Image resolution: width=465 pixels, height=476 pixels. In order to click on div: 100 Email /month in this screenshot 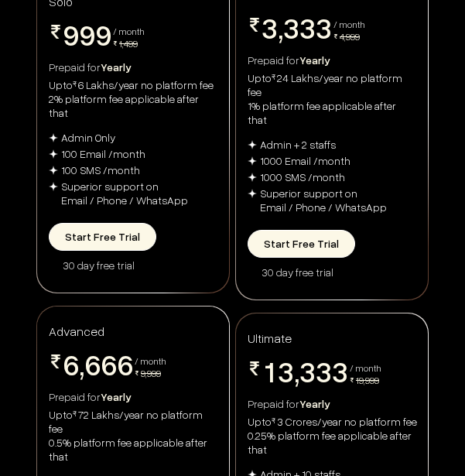, I will do `click(103, 154)`.